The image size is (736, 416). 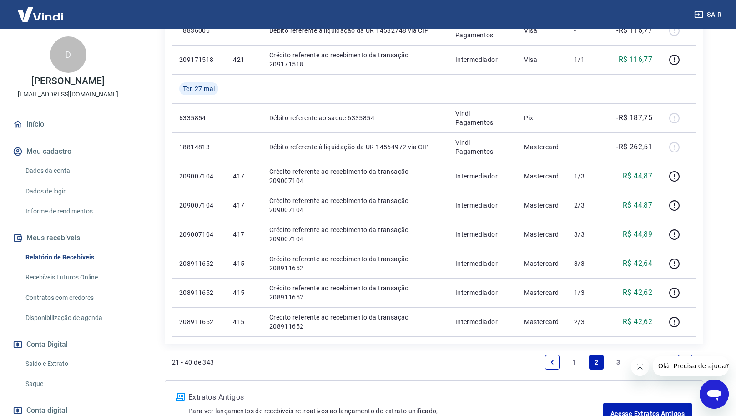 What do you see at coordinates (73, 257) in the screenshot?
I see `a: Relatório de Recebíveis` at bounding box center [73, 257].